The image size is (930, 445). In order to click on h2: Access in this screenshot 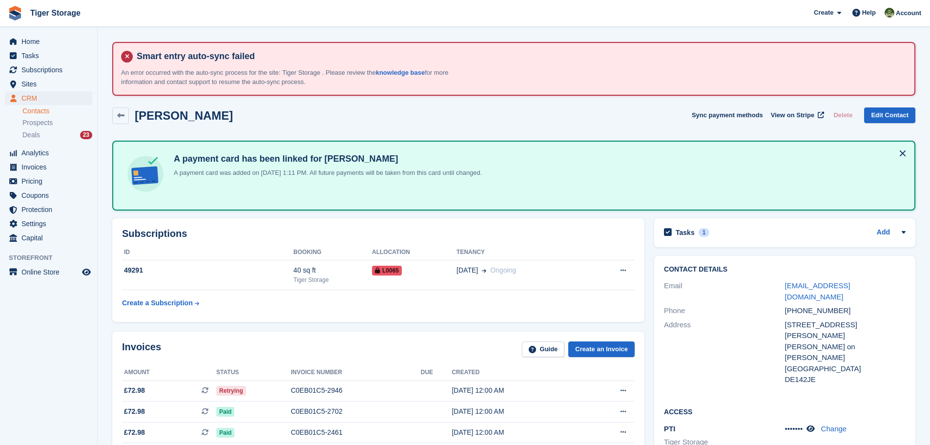, I will do `click(784, 411)`.